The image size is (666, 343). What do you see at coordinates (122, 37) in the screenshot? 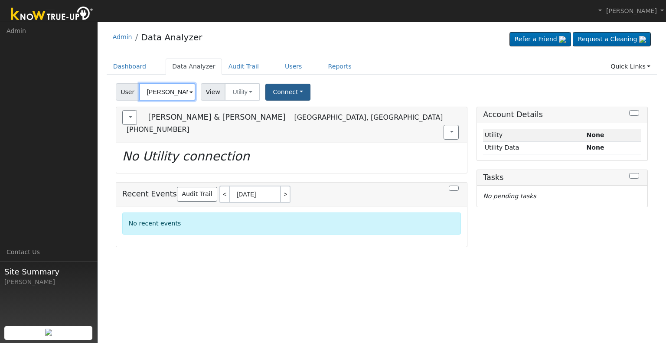
I see `a: Admin` at bounding box center [122, 37].